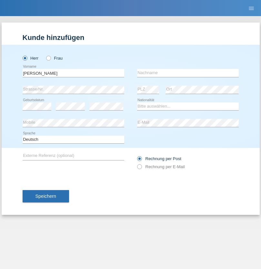  What do you see at coordinates (139, 168) in the screenshot?
I see `input: Rechnung per E-Mail` at bounding box center [139, 168].